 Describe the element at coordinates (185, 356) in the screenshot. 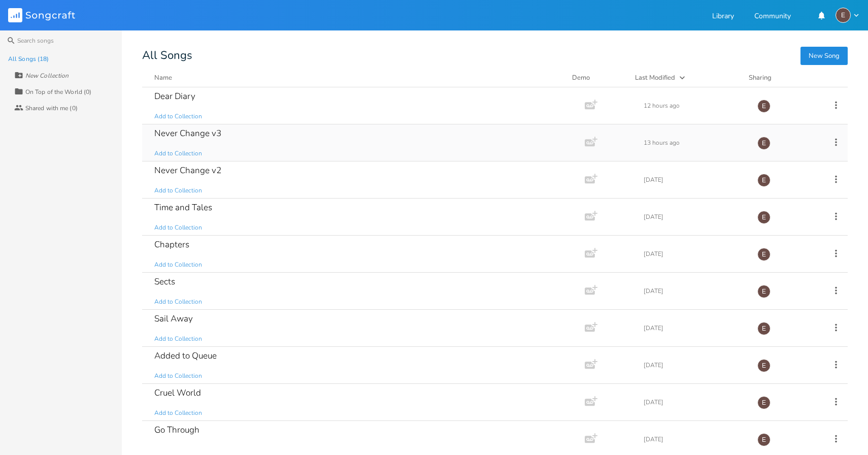

I see `div: Added to Queue` at that location.